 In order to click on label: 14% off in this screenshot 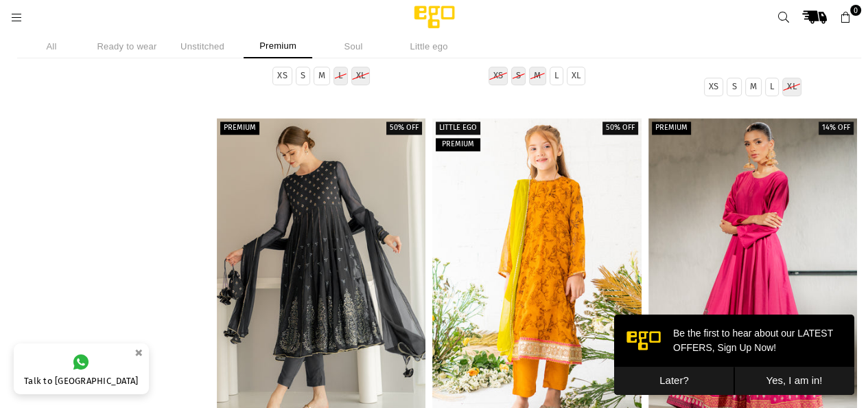, I will do `click(836, 128)`.